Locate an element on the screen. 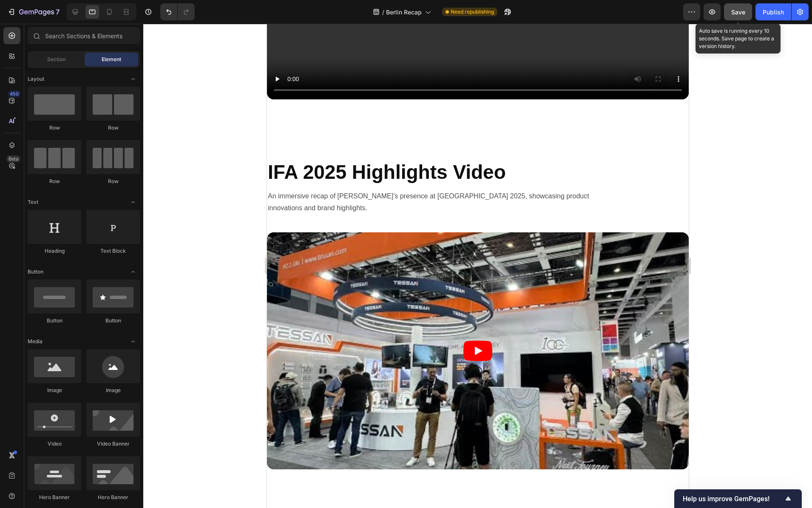 The image size is (812, 508). span: Section is located at coordinates (56, 59).